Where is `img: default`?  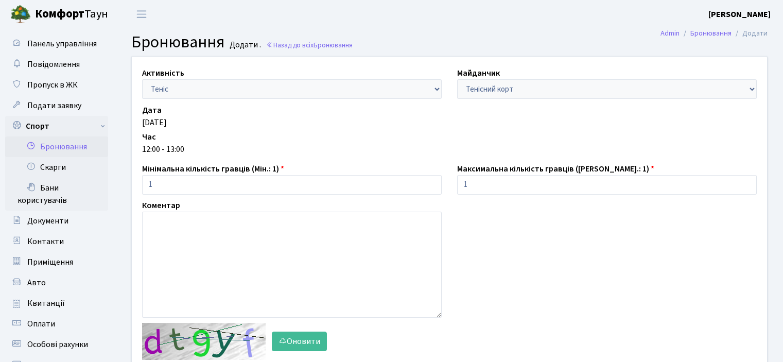 img: default is located at coordinates (204, 341).